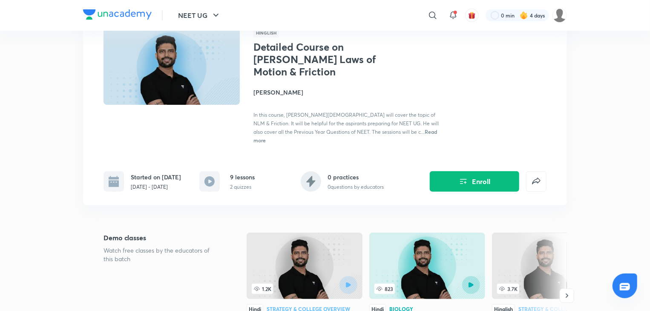  Describe the element at coordinates (242, 187) in the screenshot. I see `p: 2 quizzes` at that location.